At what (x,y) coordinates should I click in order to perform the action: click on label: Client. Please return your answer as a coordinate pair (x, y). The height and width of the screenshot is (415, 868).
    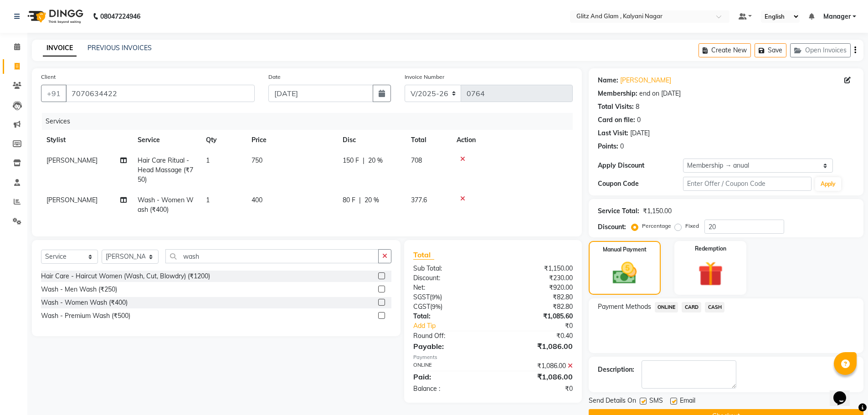
    Looking at the image, I should click on (48, 77).